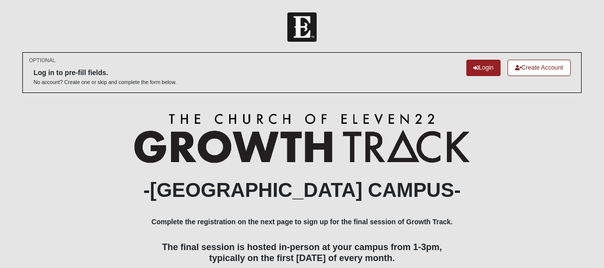 The width and height of the screenshot is (604, 268). I want to click on p: No account? Create one or skip and complete the form below., so click(105, 82).